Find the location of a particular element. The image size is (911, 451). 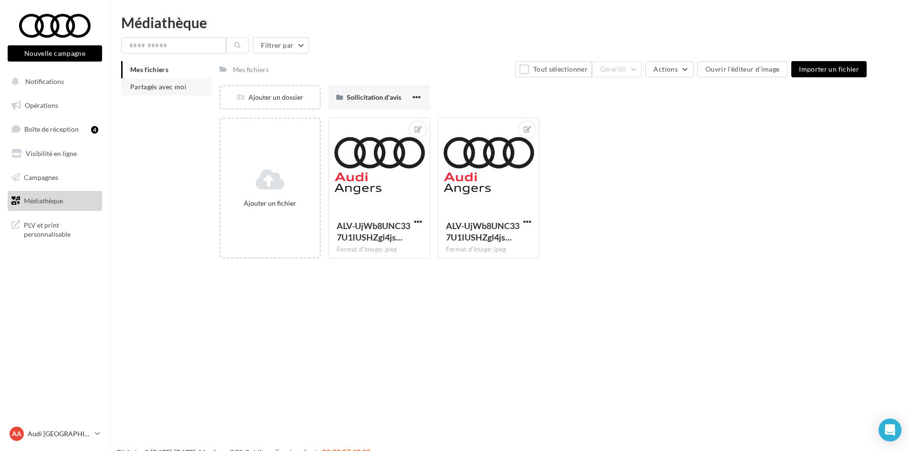

span: Campagnes is located at coordinates (41, 176).